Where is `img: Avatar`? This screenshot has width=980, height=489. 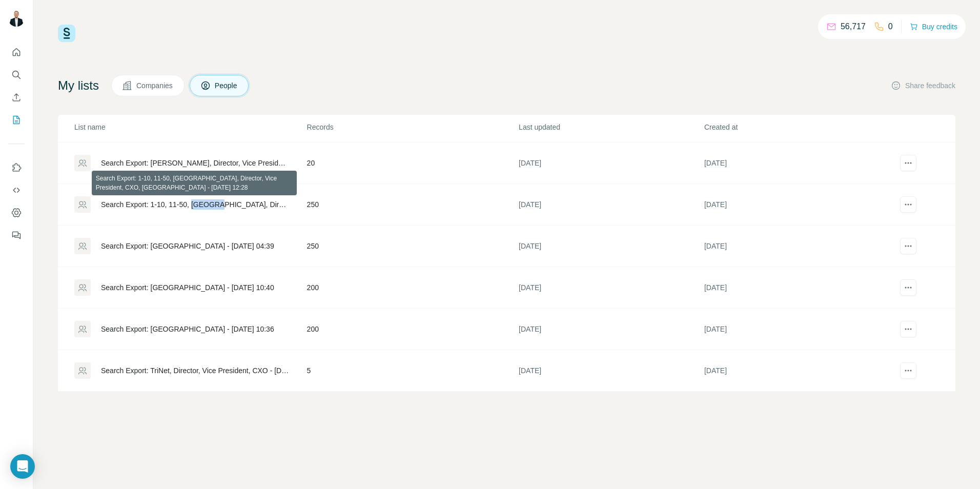 img: Avatar is located at coordinates (16, 18).